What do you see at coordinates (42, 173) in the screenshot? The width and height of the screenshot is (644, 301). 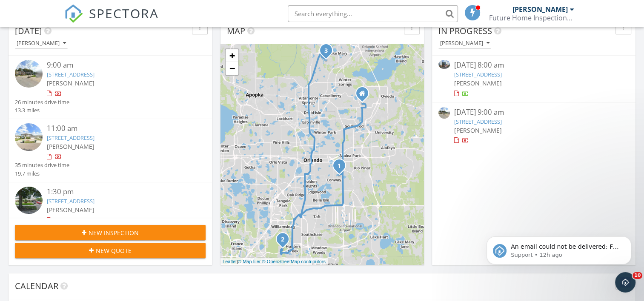 I see `div: 19.7 miles` at bounding box center [42, 173].